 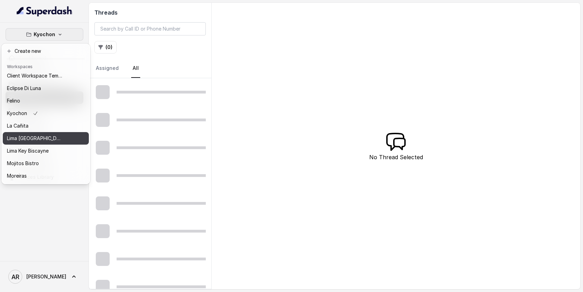 What do you see at coordinates (44, 34) in the screenshot?
I see `button: Kyochon` at bounding box center [44, 34].